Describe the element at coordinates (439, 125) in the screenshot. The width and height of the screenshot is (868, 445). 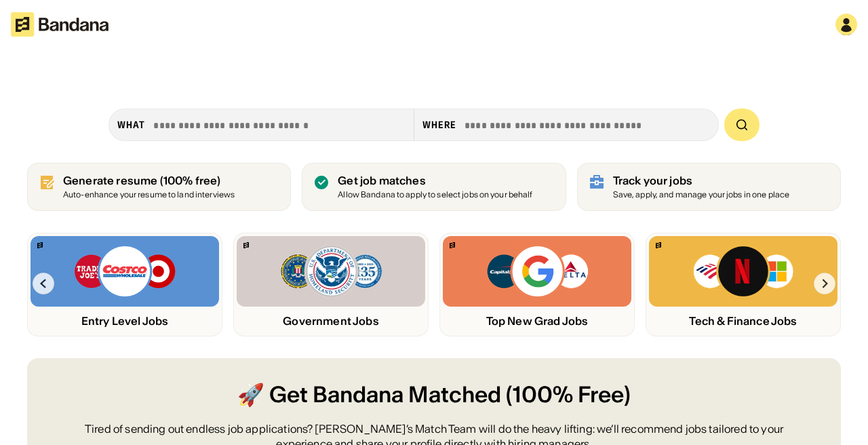
I see `div: Where` at that location.